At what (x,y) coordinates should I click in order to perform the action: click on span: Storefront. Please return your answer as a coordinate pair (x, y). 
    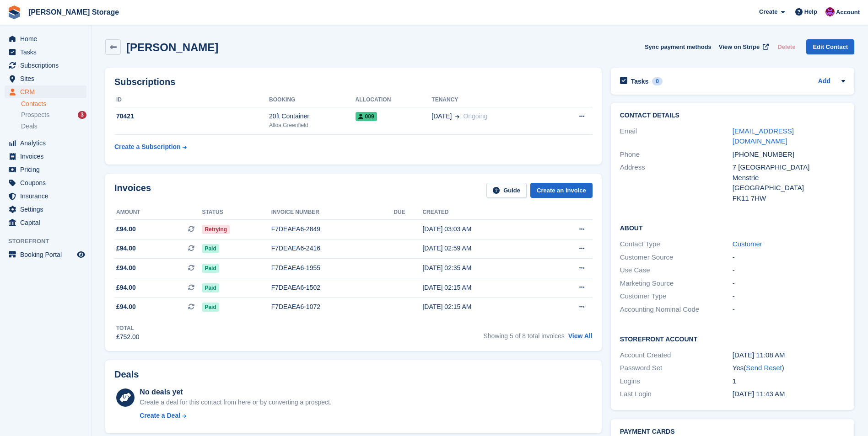
    Looking at the image, I should click on (49, 241).